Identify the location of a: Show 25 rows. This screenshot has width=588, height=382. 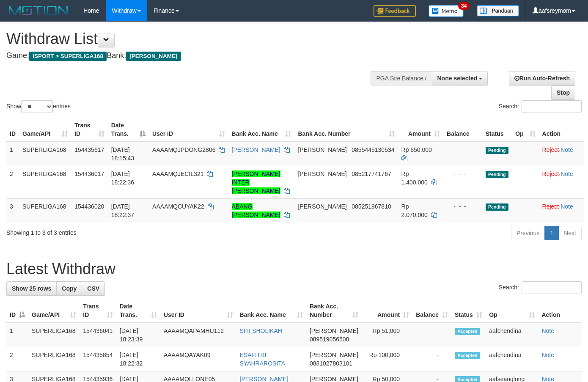
(31, 288).